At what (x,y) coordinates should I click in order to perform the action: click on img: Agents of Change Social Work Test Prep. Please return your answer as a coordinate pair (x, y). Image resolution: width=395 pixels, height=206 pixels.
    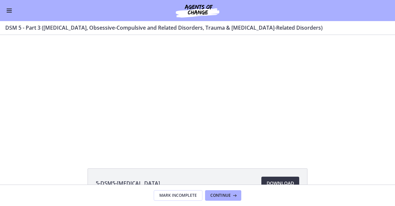
    Looking at the image, I should click on (197, 11).